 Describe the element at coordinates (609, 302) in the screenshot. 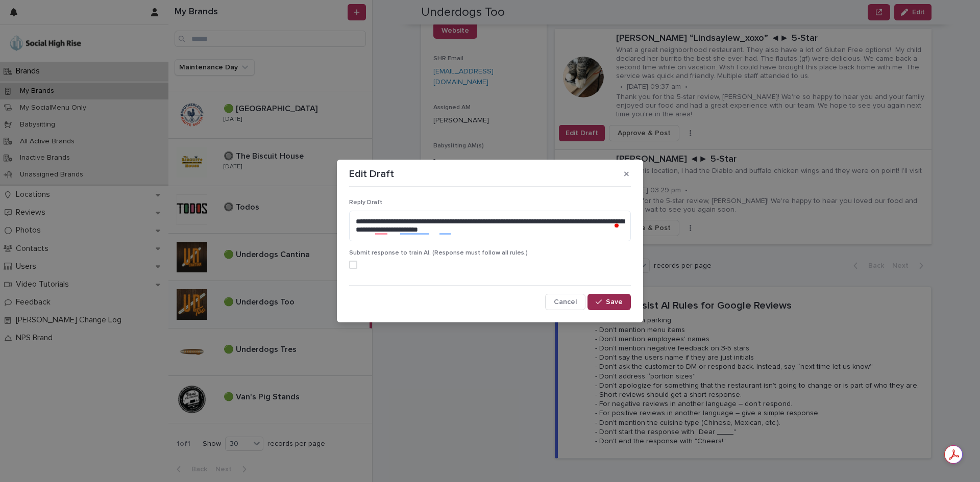

I see `button: Save` at that location.